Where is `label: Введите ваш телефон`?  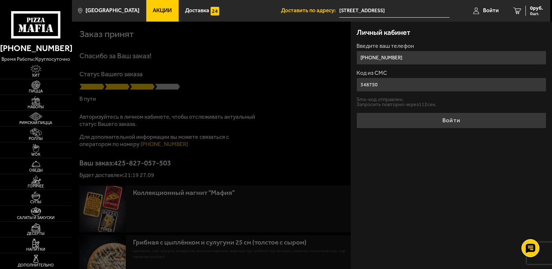
label: Введите ваш телефон is located at coordinates (452, 46).